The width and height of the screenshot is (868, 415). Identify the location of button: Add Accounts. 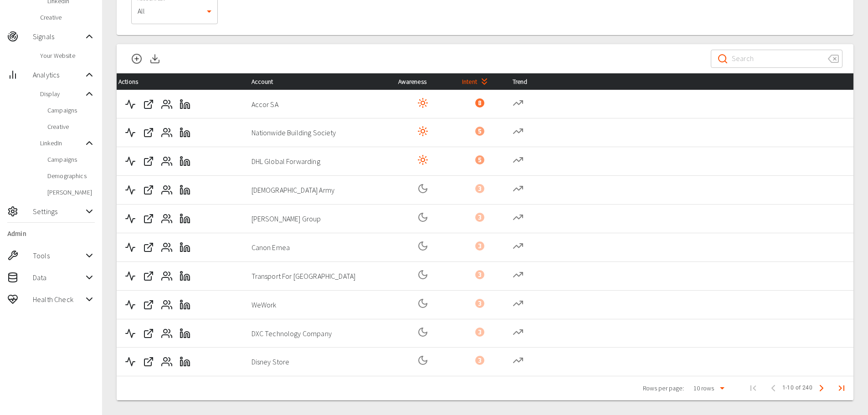
(137, 59).